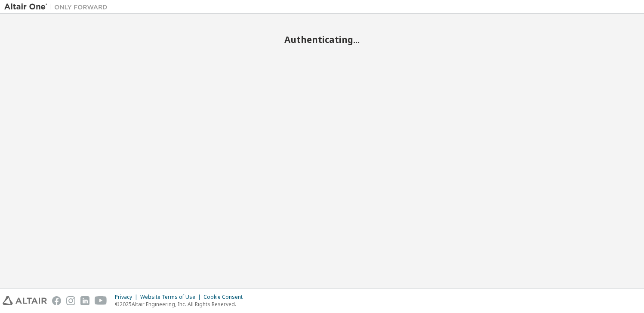 The image size is (644, 313). Describe the element at coordinates (58, 7) in the screenshot. I see `img: Altair One` at that location.